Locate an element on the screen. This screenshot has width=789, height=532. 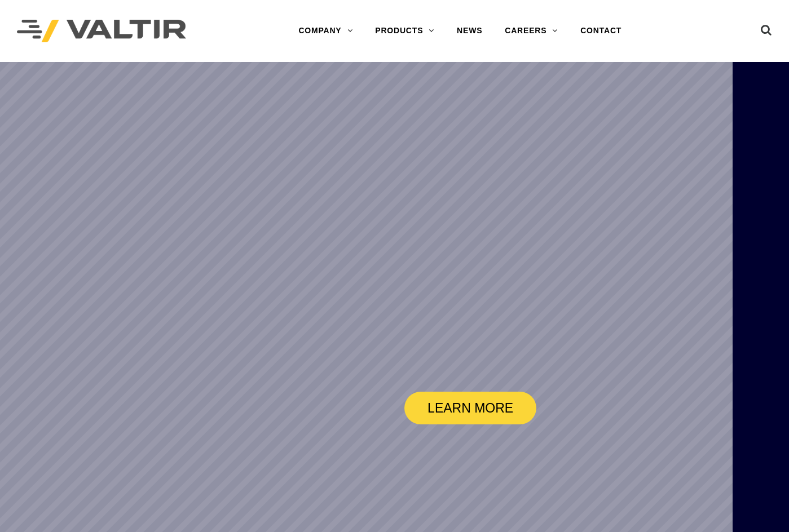
a: PRODUCTS is located at coordinates (405, 31).